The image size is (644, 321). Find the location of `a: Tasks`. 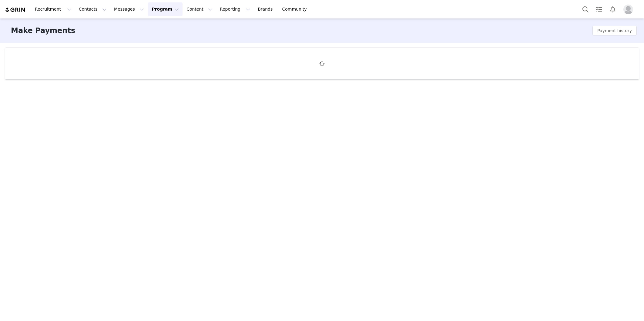

a: Tasks is located at coordinates (599, 9).